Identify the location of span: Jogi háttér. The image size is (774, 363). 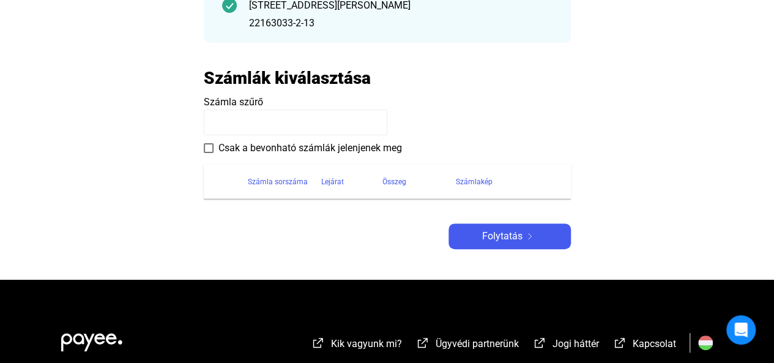
(576, 343).